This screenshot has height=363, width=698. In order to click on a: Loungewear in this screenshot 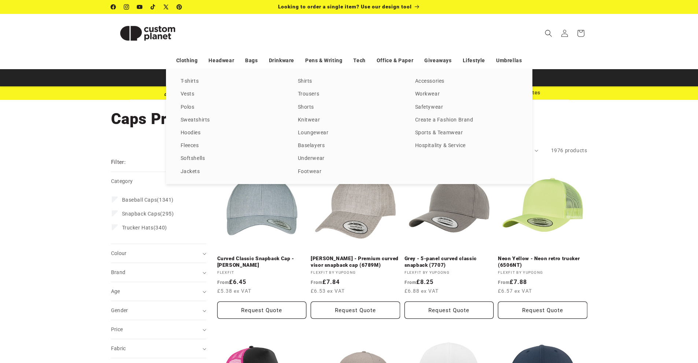, I will do `click(349, 133)`.